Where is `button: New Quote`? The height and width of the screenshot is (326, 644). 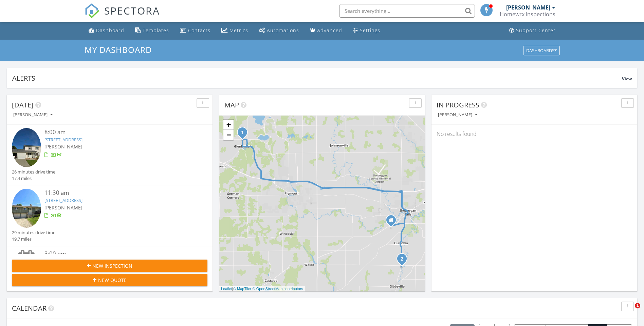 button: New Quote is located at coordinates (110, 280).